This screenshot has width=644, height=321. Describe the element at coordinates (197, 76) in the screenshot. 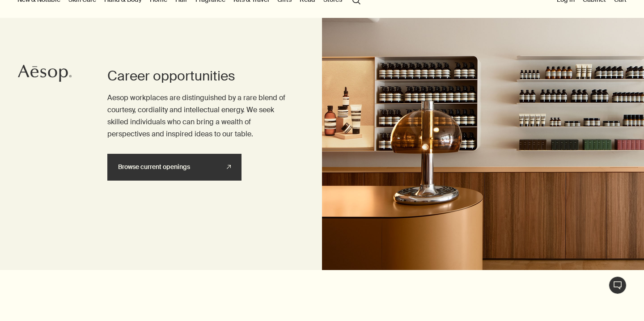

I see `h1: Career opportunities` at that location.